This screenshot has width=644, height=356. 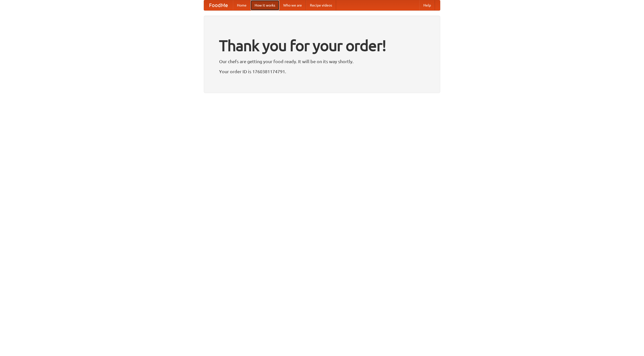 I want to click on a: Home, so click(x=242, y=5).